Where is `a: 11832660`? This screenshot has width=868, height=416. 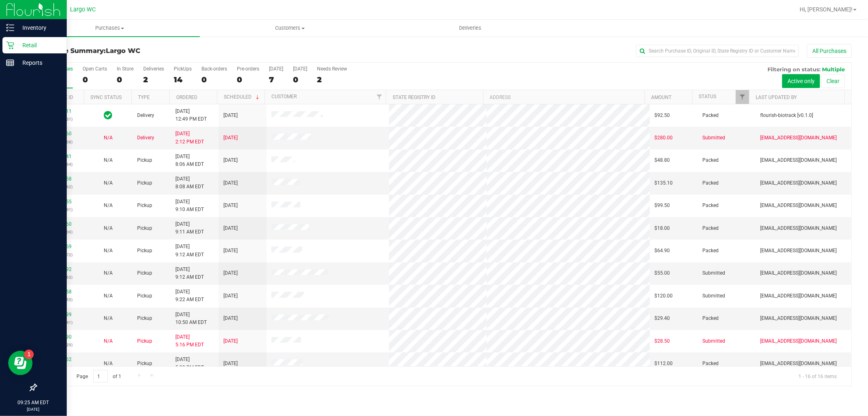
a: 11832660 is located at coordinates (60, 224).